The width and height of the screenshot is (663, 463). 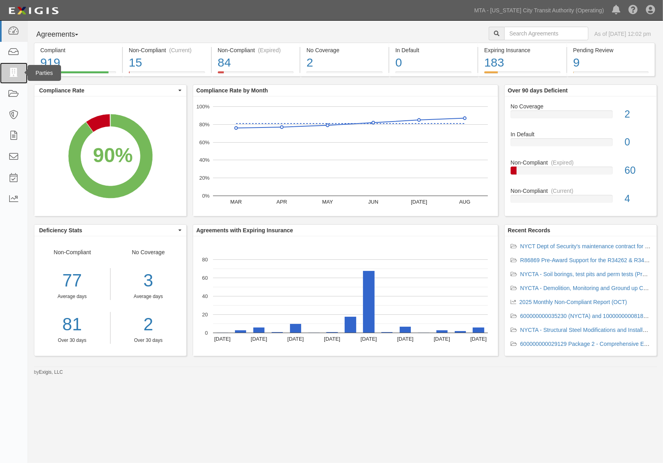 What do you see at coordinates (244, 231) in the screenshot?
I see `b: Agreements with Expiring Insurance` at bounding box center [244, 231].